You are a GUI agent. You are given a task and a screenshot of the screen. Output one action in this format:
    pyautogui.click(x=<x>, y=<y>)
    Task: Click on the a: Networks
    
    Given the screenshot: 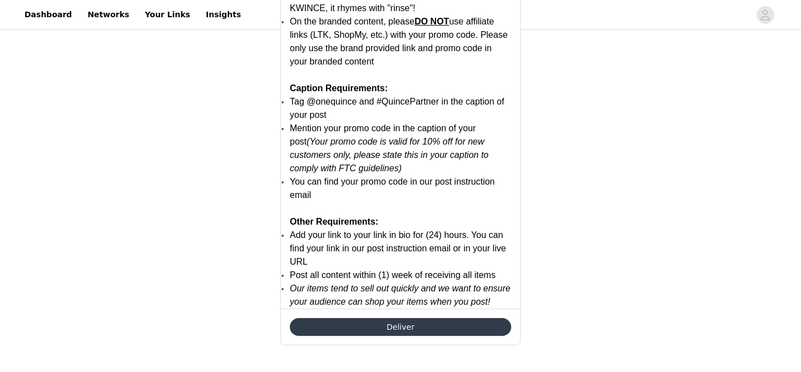 What is the action you would take?
    pyautogui.click(x=108, y=14)
    